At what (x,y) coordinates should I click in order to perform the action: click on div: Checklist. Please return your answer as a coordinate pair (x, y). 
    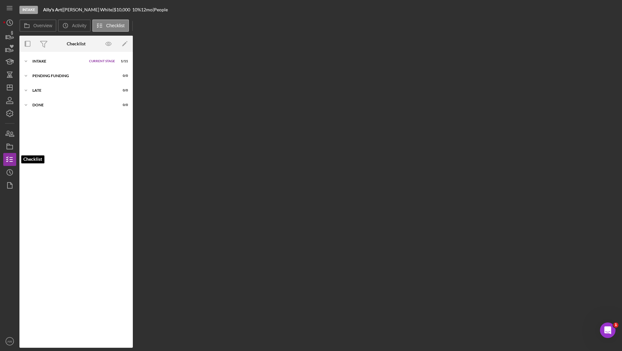
    Looking at the image, I should click on (76, 44).